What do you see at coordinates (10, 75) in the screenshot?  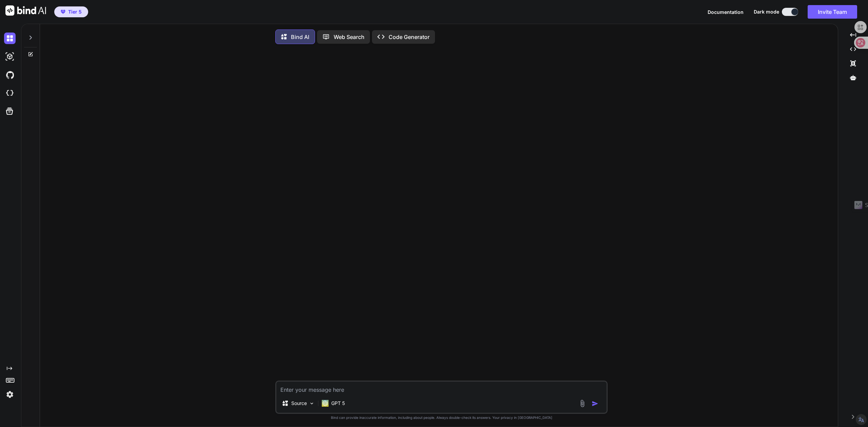 I see `img: githubDark` at bounding box center [10, 75].